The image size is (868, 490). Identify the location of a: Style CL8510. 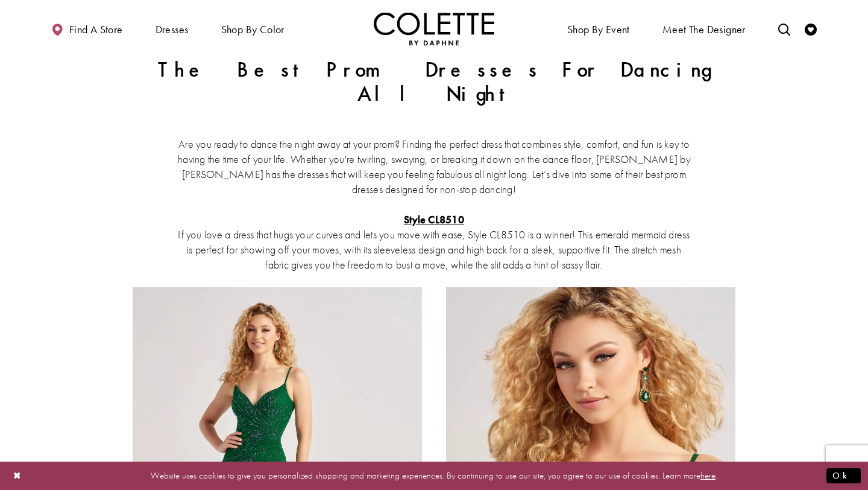
(434, 219).